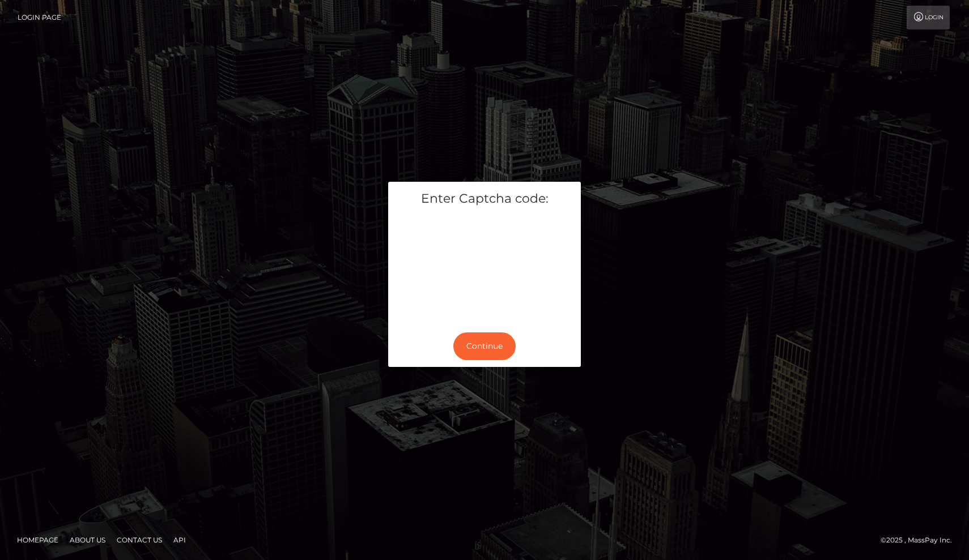 Image resolution: width=969 pixels, height=560 pixels. What do you see at coordinates (87, 540) in the screenshot?
I see `a: About Us` at bounding box center [87, 540].